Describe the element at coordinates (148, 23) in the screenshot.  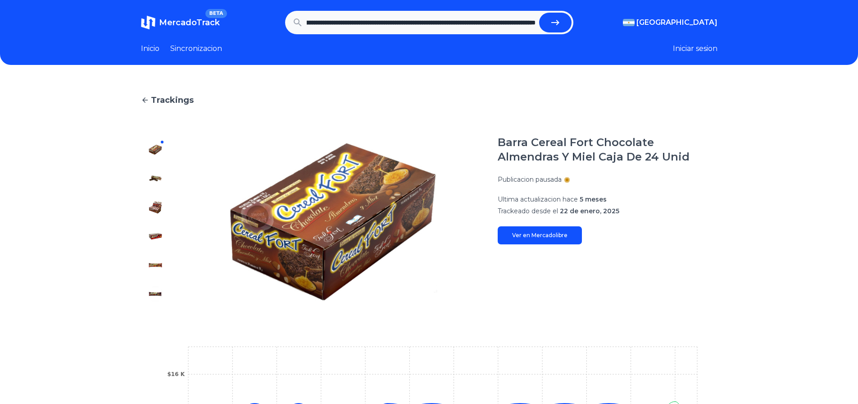
I see `img: MercadoTrack` at that location.